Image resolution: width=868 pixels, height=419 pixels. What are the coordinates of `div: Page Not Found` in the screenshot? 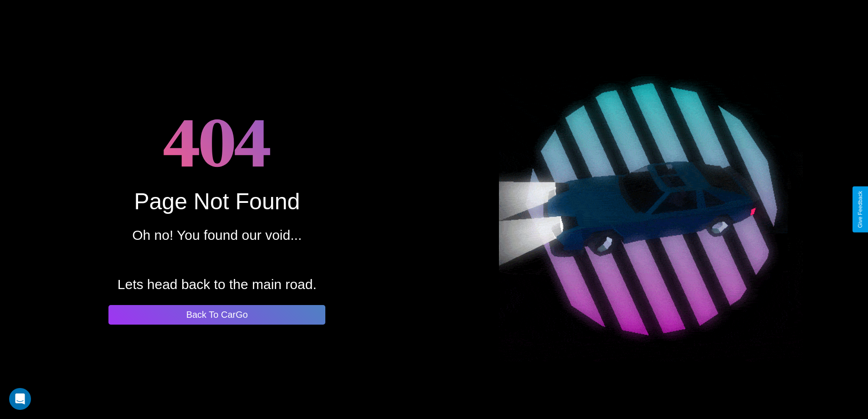 It's located at (217, 202).